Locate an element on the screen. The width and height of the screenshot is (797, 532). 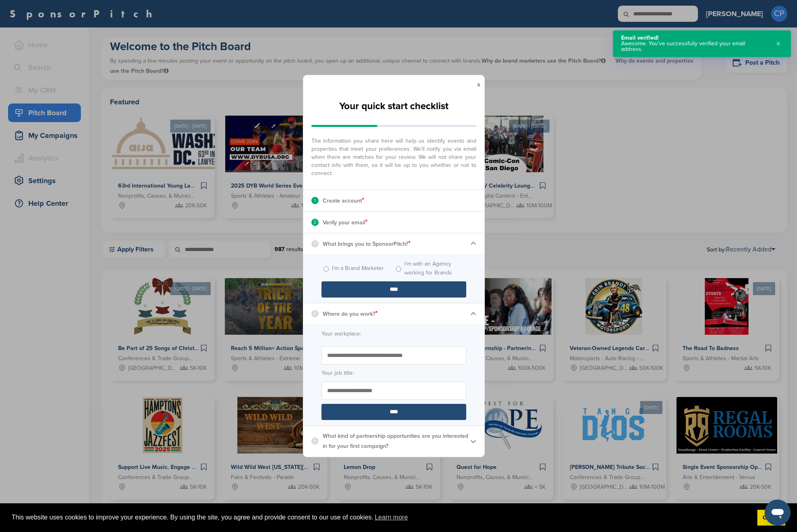
p: Create account is located at coordinates (343, 201).